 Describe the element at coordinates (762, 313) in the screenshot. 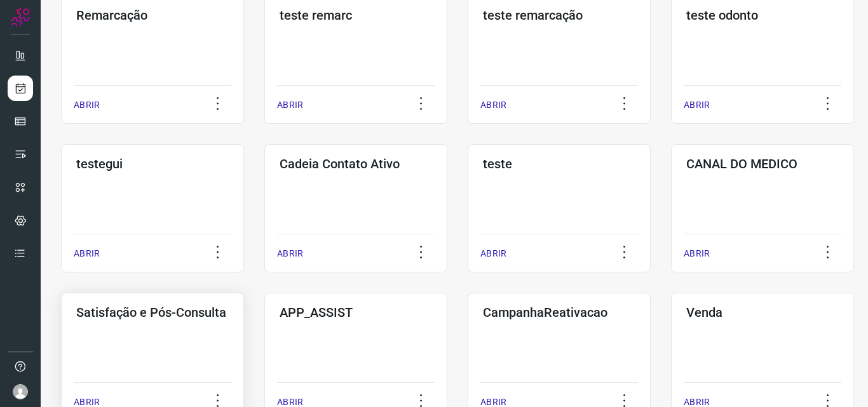

I see `h3: Venda` at that location.